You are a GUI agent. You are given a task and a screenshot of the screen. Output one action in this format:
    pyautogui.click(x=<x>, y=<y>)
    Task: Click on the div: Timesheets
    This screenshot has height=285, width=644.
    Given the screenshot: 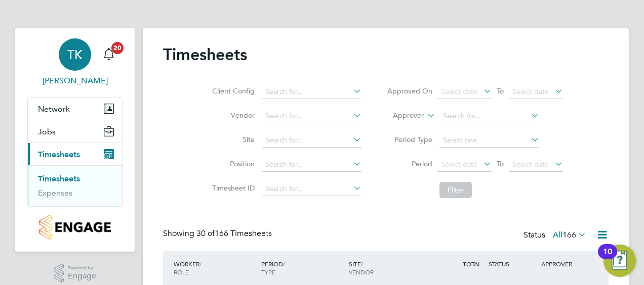 What is the action you would take?
    pyautogui.click(x=75, y=186)
    